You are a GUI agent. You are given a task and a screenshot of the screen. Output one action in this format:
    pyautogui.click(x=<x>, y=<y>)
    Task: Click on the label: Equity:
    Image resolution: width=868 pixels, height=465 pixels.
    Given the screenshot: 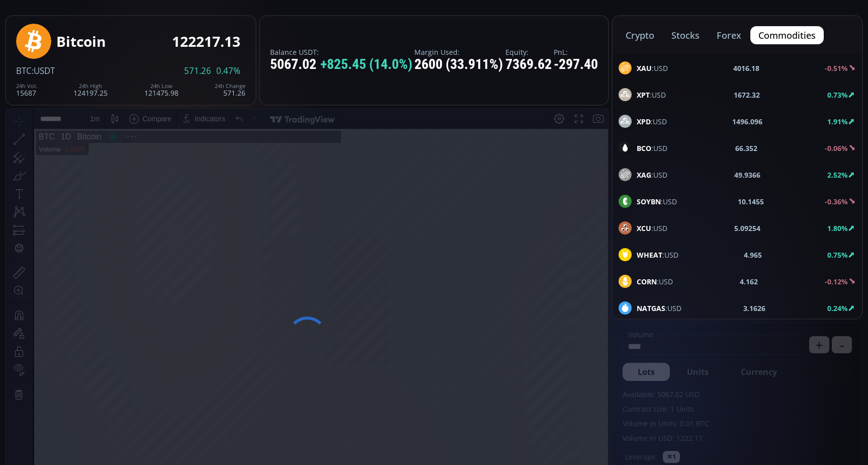 What is the action you would take?
    pyautogui.click(x=529, y=51)
    